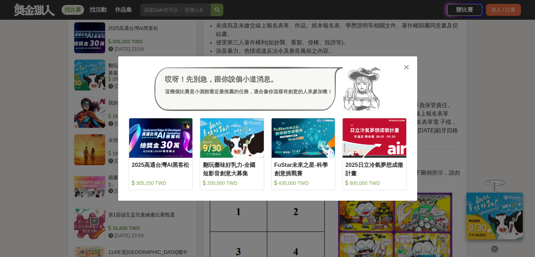  What do you see at coordinates (362, 89) in the screenshot?
I see `img: Avatar` at bounding box center [362, 89].